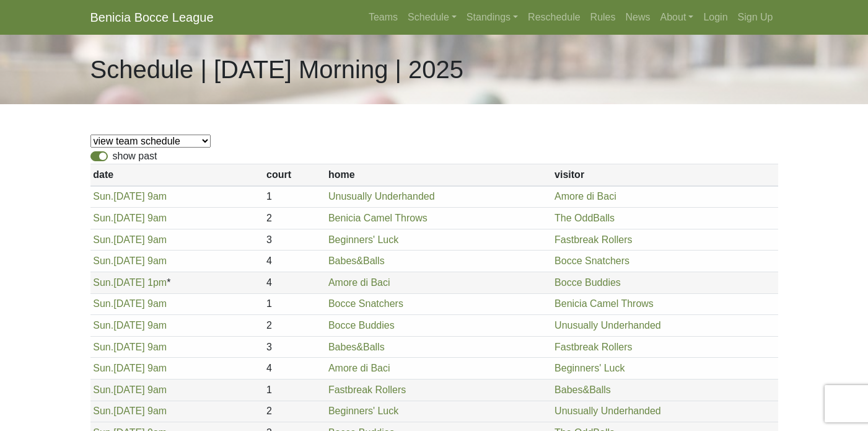 This screenshot has height=431, width=868. What do you see at coordinates (152, 18) in the screenshot?
I see `a: Benicia Bocce League` at bounding box center [152, 18].